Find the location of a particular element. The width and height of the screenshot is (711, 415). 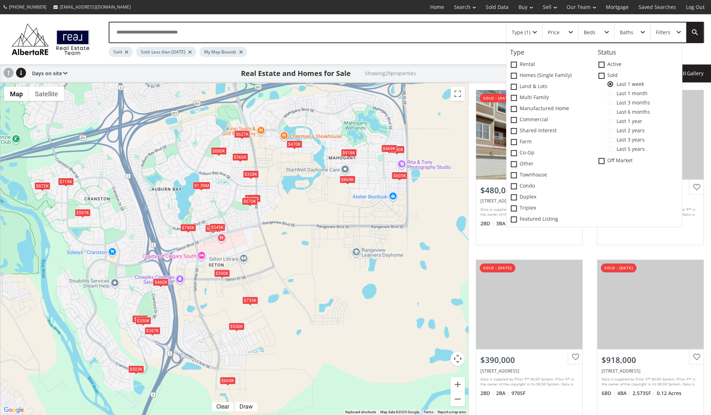

label: Rental is located at coordinates (550, 64).